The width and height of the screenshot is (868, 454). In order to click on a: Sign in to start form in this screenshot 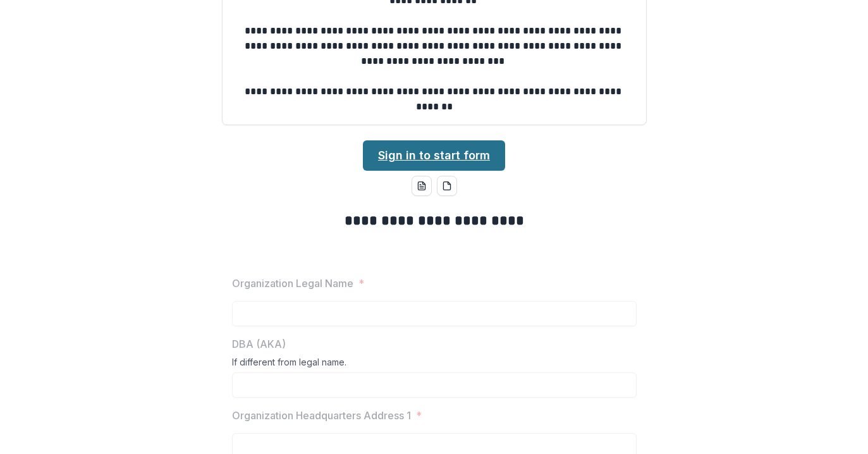, I will do `click(434, 155)`.